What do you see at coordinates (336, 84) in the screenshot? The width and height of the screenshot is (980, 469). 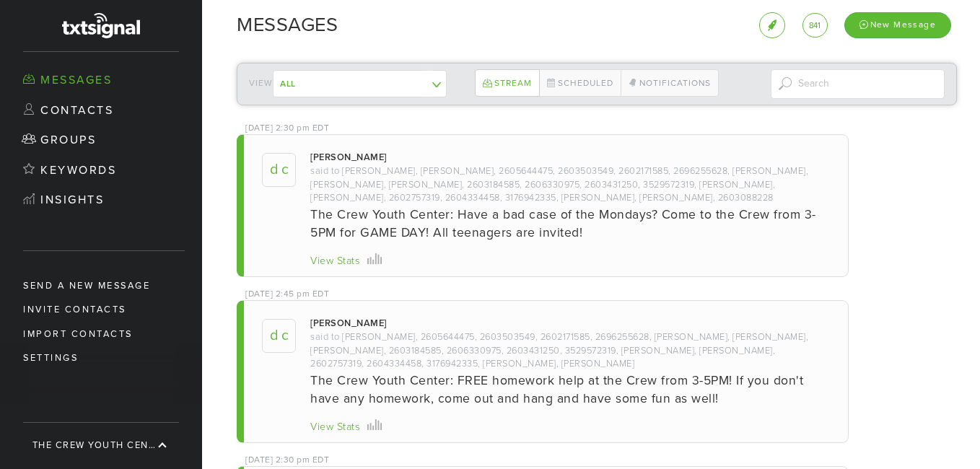 I see `div: View` at bounding box center [336, 84].